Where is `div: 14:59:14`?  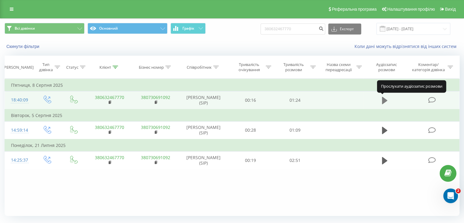 div: 14:59:14 is located at coordinates (19, 130).